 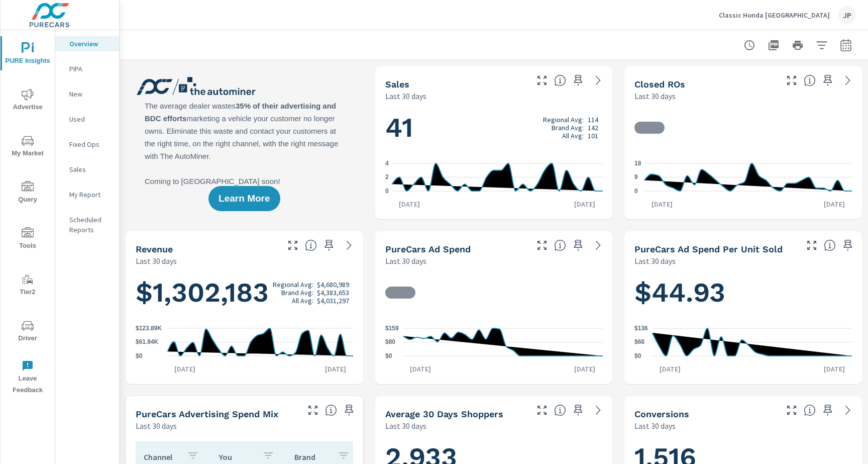 I want to click on button: "Export Report to PDF", so click(x=774, y=45).